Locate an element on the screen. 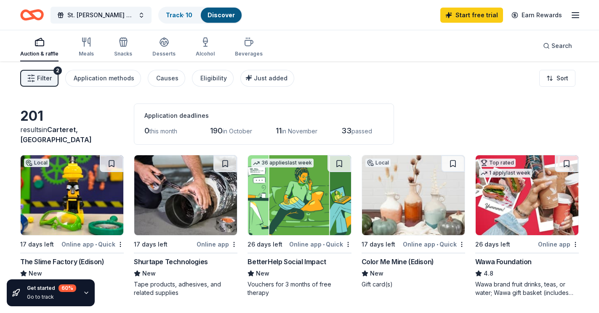 Image resolution: width=599 pixels, height=313 pixels. span: in October is located at coordinates (238, 131).